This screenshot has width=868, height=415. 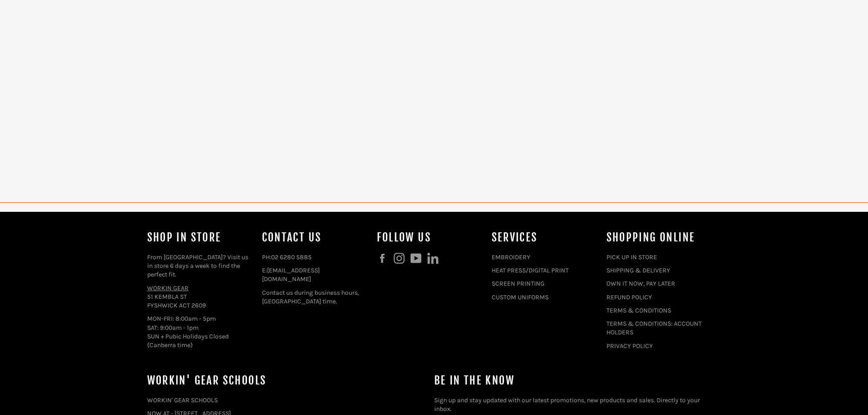 I want to click on a: EMBROIDERY, so click(x=511, y=257).